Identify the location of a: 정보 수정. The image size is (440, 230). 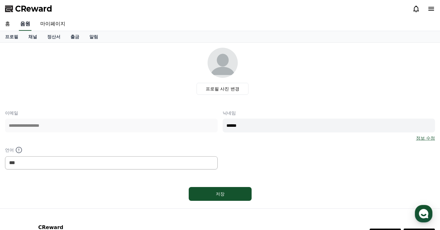
(425, 138).